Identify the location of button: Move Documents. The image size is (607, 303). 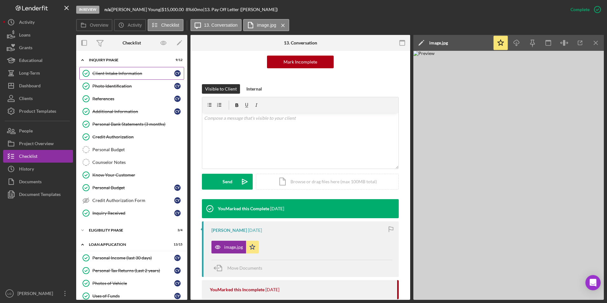
(240, 268).